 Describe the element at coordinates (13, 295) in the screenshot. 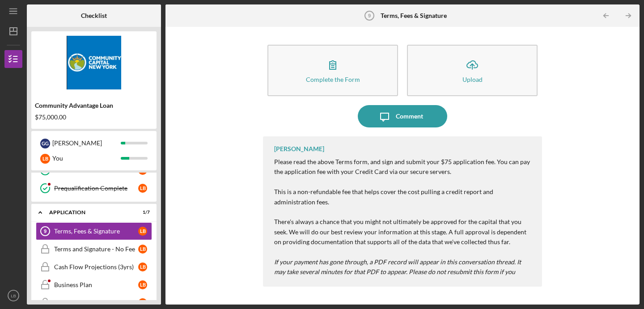

I see `button: LB` at that location.